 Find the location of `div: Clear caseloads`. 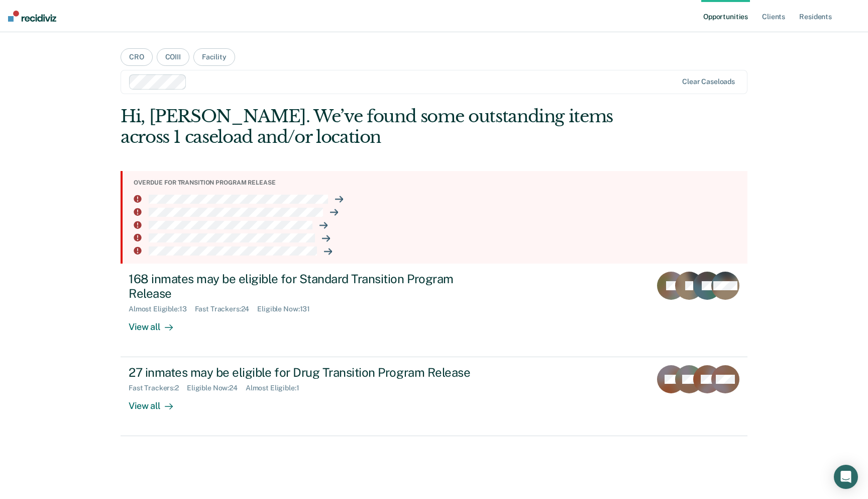

div: Clear caseloads is located at coordinates (709, 81).